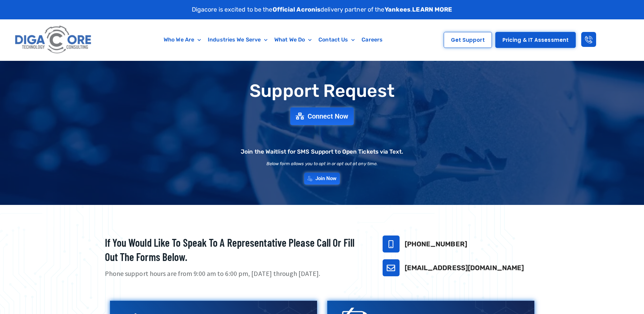 This screenshot has width=644, height=314. I want to click on a: Careers, so click(372, 40).